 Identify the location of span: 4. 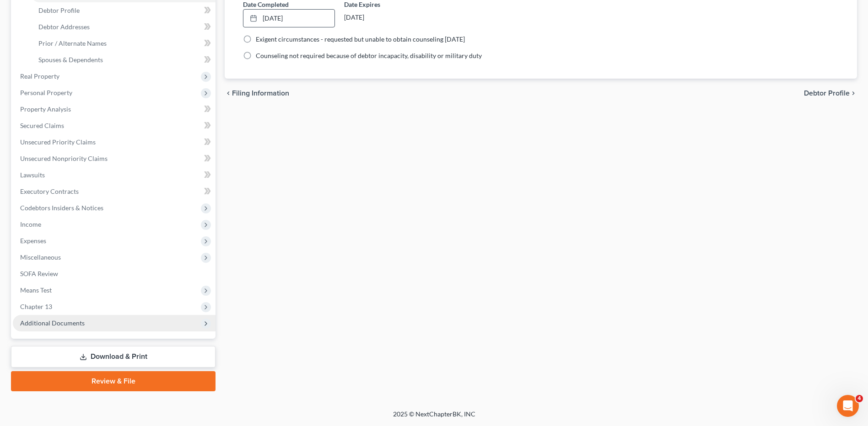
(859, 398).